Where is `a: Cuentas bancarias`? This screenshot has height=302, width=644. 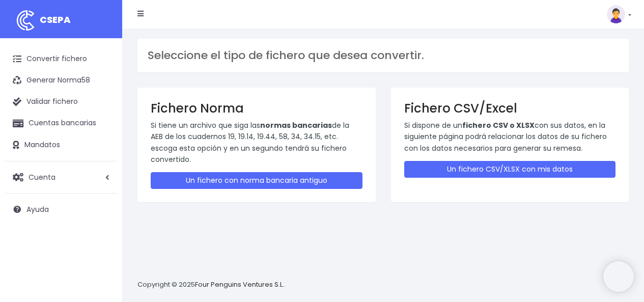 a: Cuentas bancarias is located at coordinates (61, 123).